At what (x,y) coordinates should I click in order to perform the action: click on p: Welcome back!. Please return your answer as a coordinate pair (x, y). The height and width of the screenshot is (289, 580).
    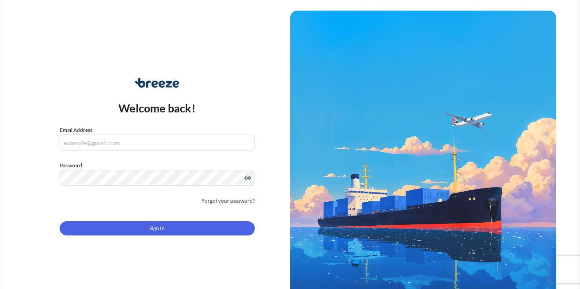
    Looking at the image, I should click on (157, 108).